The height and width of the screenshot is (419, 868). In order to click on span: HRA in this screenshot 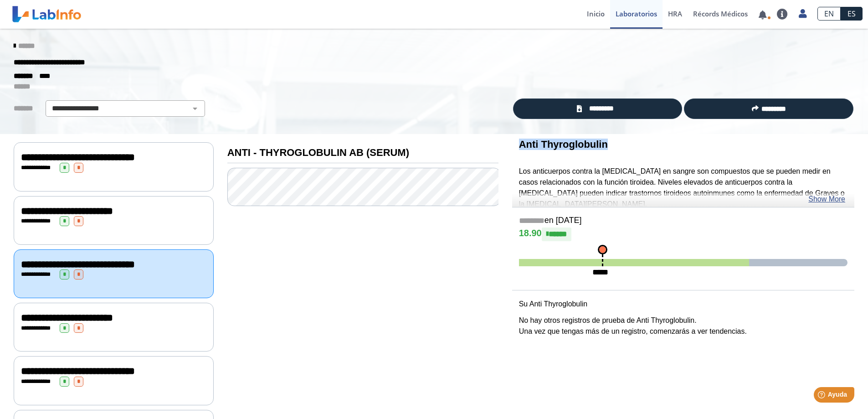, I will do `click(675, 14)`.